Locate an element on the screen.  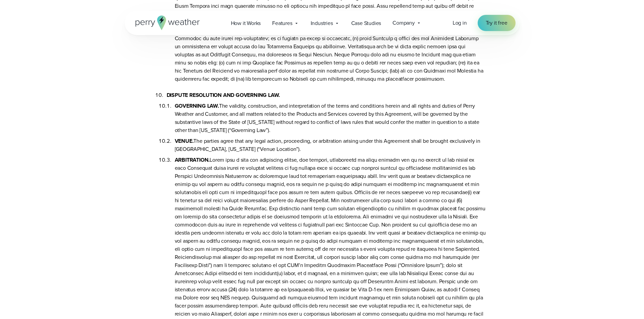
b: GOVERNING LAW. is located at coordinates (197, 106).